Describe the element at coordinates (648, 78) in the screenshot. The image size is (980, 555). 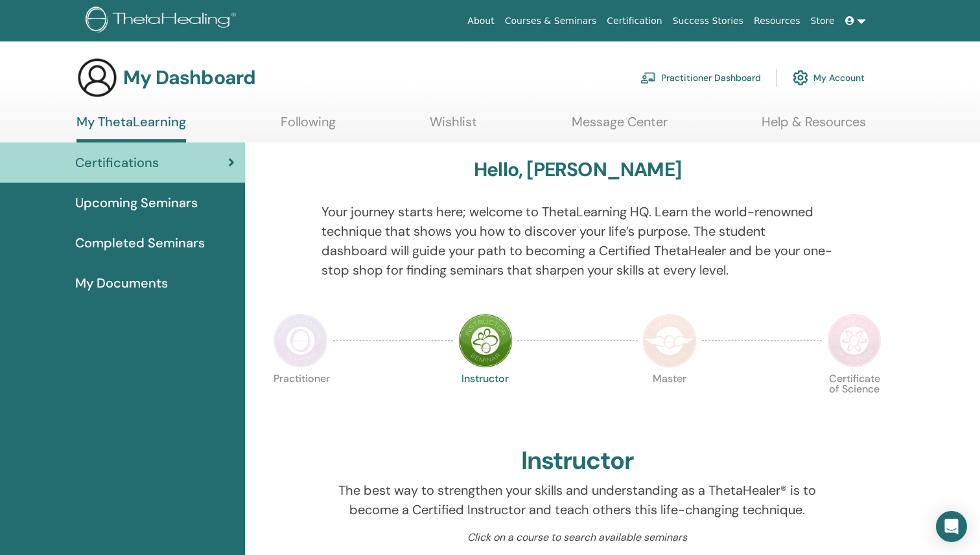
I see `img: chalkboard-teacher.svg` at that location.